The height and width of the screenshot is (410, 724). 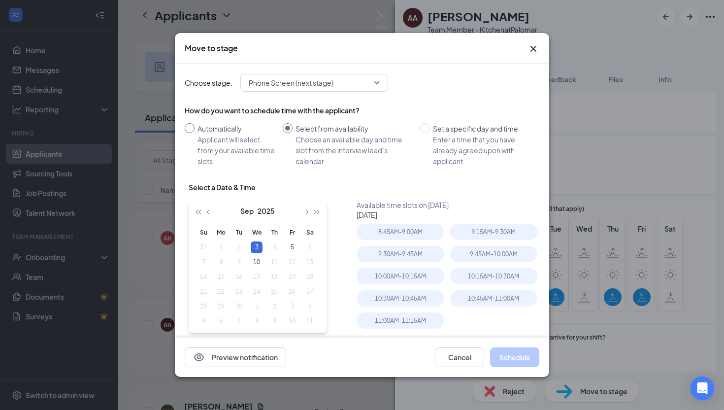 What do you see at coordinates (292, 232) in the screenshot?
I see `th: Fr` at bounding box center [292, 232].